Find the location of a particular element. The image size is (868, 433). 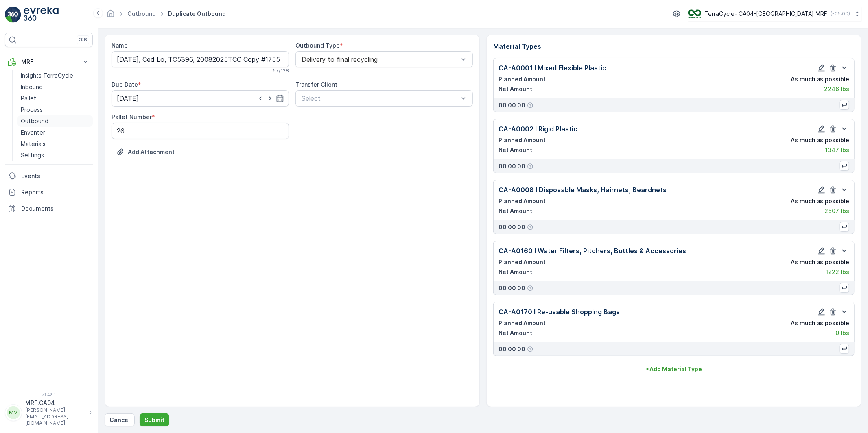

p: ( -05:00 ) is located at coordinates (840, 14).